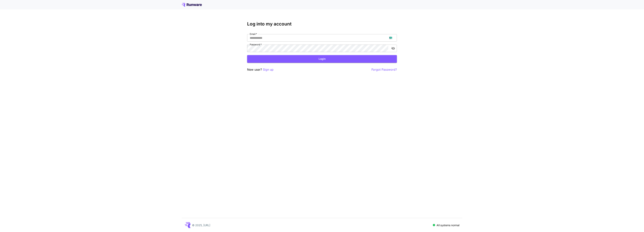  I want to click on p: New user?, so click(260, 70).